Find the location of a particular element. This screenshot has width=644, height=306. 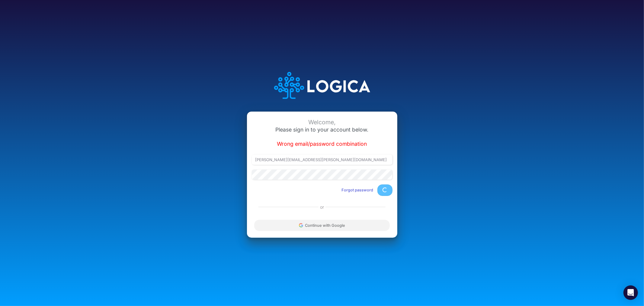

span: Please sign in to your account below. is located at coordinates (322, 129).